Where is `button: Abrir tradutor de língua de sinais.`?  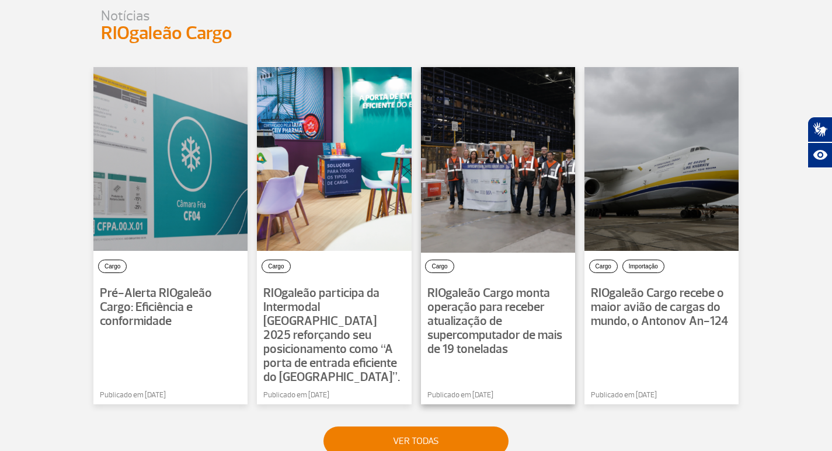 button: Abrir tradutor de língua de sinais. is located at coordinates (819, 130).